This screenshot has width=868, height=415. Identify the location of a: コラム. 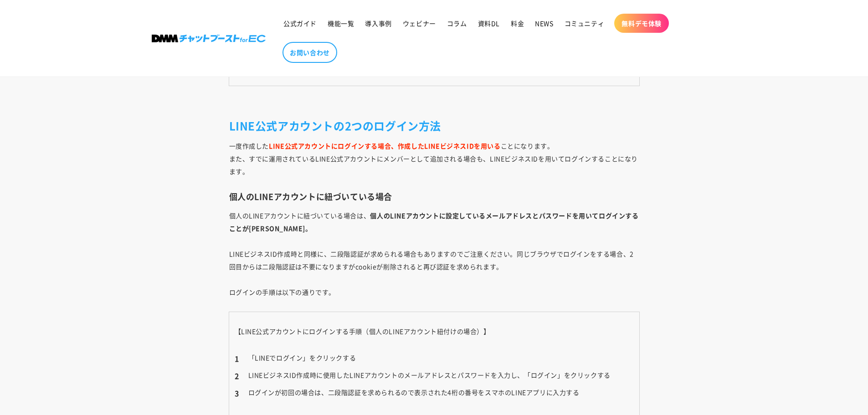
(457, 23).